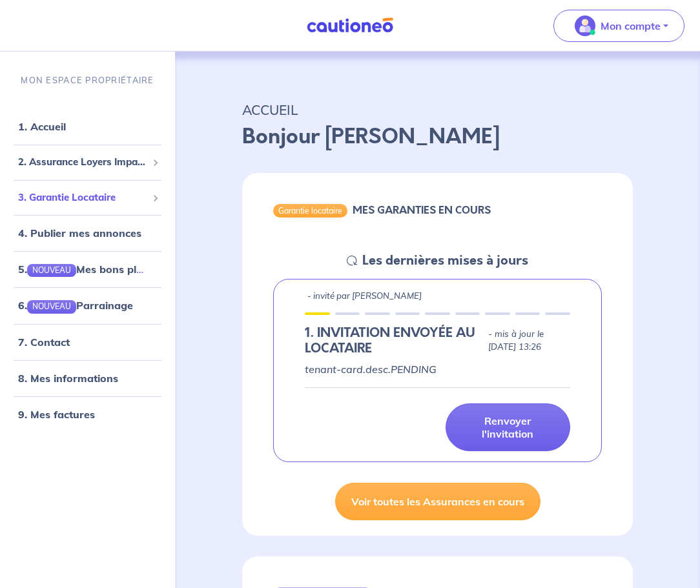 This screenshot has height=588, width=700. What do you see at coordinates (87, 233) in the screenshot?
I see `div: 4. Publier mes annonces` at bounding box center [87, 233].